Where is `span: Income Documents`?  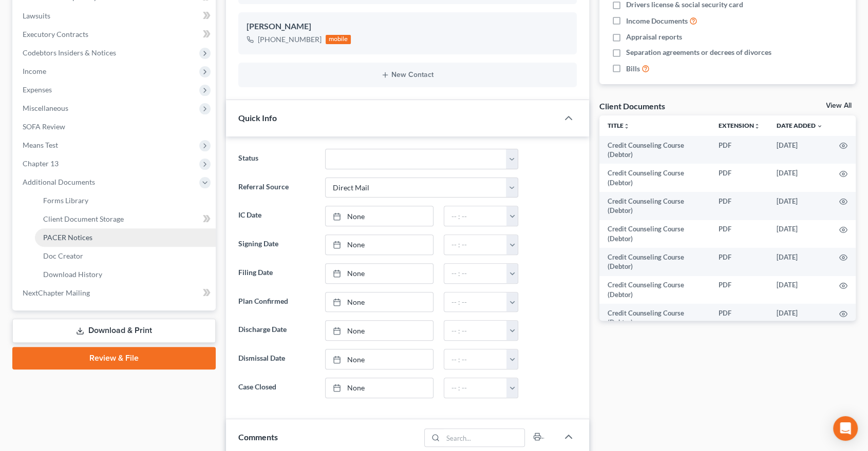 span: Income Documents is located at coordinates (657, 21).